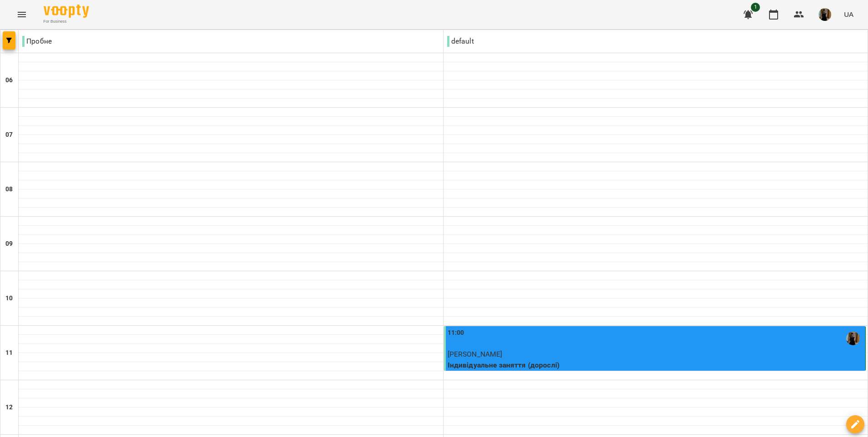 The image size is (868, 437). I want to click on h6: 12, so click(9, 408).